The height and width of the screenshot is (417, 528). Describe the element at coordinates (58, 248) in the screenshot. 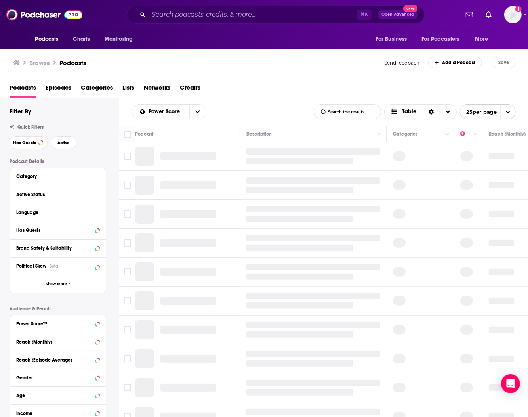

I see `button: Brand Safety & Suitability` at that location.